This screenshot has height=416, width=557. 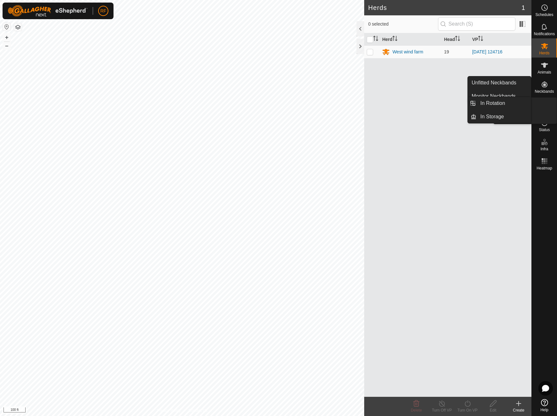 What do you see at coordinates (504, 103) in the screenshot?
I see `a: In Rotation` at bounding box center [504, 103].